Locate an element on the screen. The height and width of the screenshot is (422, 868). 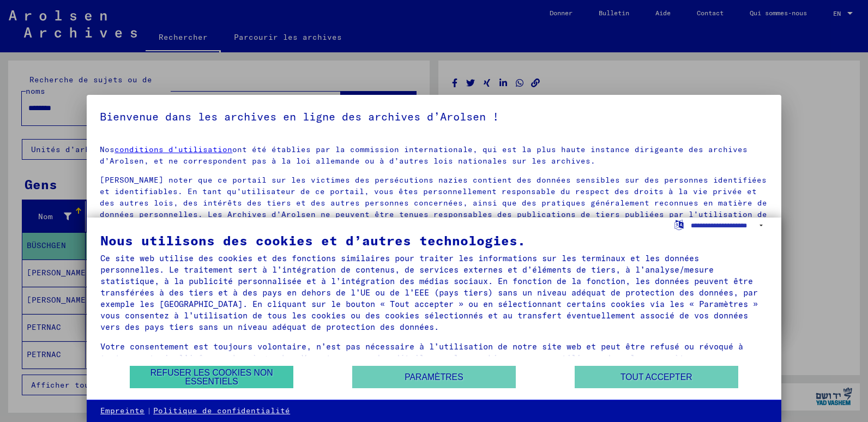
div: Votre consentement est toujours volontaire, n’est pas nécessaire à l’utilisation de notre site we... is located at coordinates (434, 358).